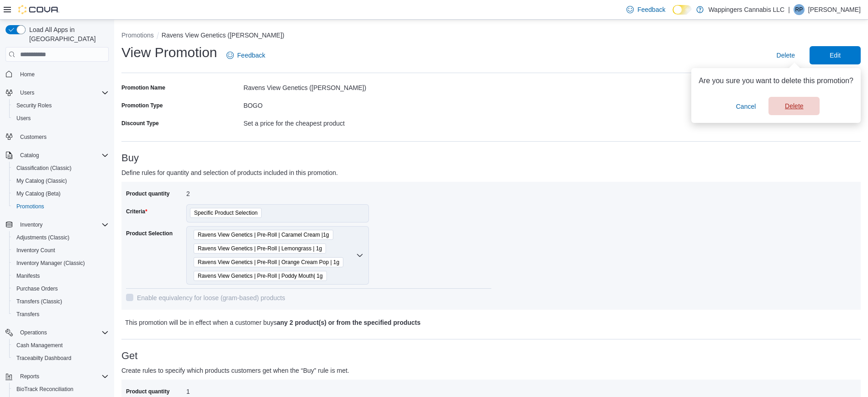  I want to click on span: Ravens View Genetics | Pre-Roll | Caramel Cream |1g, so click(263, 235).